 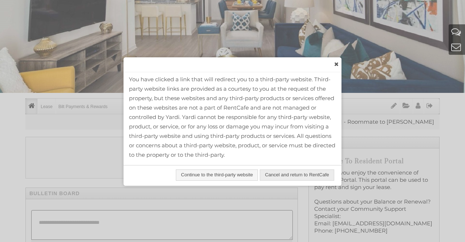 What do you see at coordinates (456, 32) in the screenshot?
I see `a: Help And Support` at bounding box center [456, 32].